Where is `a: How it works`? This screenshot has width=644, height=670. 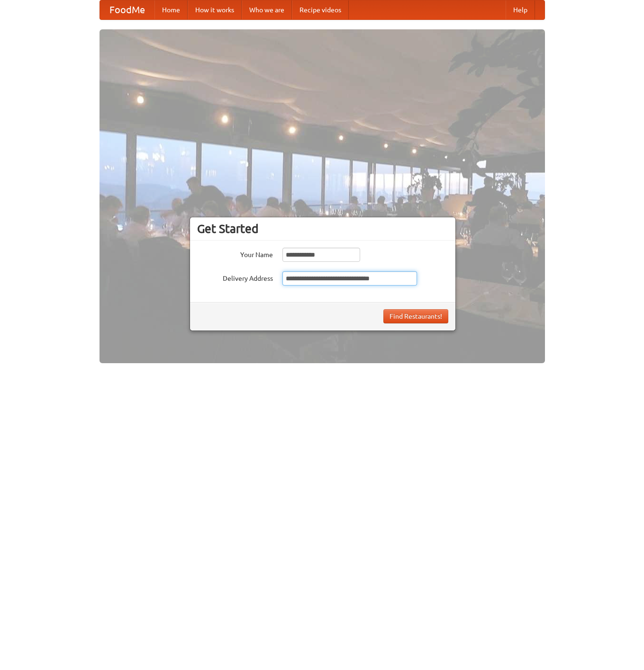
a: How it works is located at coordinates (214, 10).